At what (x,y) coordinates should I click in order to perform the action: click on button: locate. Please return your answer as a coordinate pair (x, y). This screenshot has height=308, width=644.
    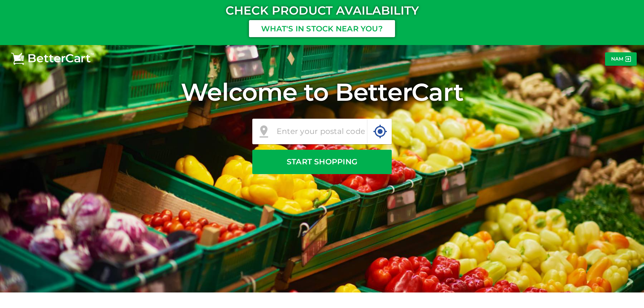
    Looking at the image, I should click on (380, 131).